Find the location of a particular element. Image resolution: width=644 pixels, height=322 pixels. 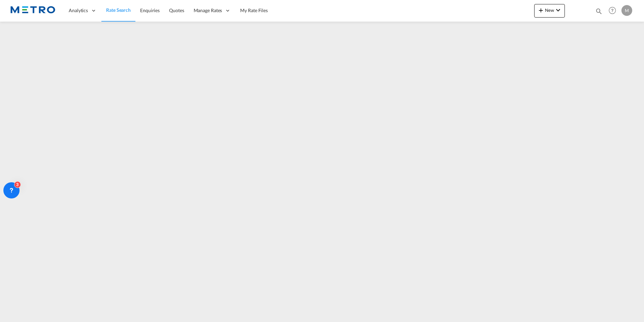

md-icon: icon-magnify is located at coordinates (599, 11).